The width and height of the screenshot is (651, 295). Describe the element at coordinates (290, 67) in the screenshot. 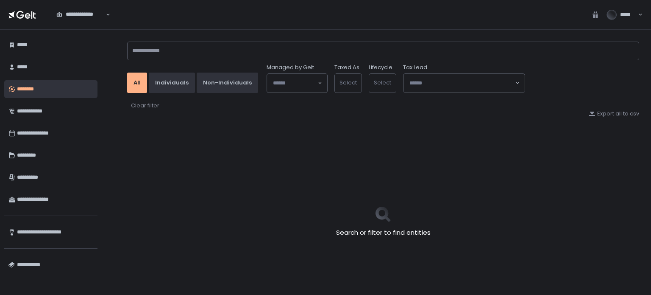

I see `span: Managed by Gelt` at that location.